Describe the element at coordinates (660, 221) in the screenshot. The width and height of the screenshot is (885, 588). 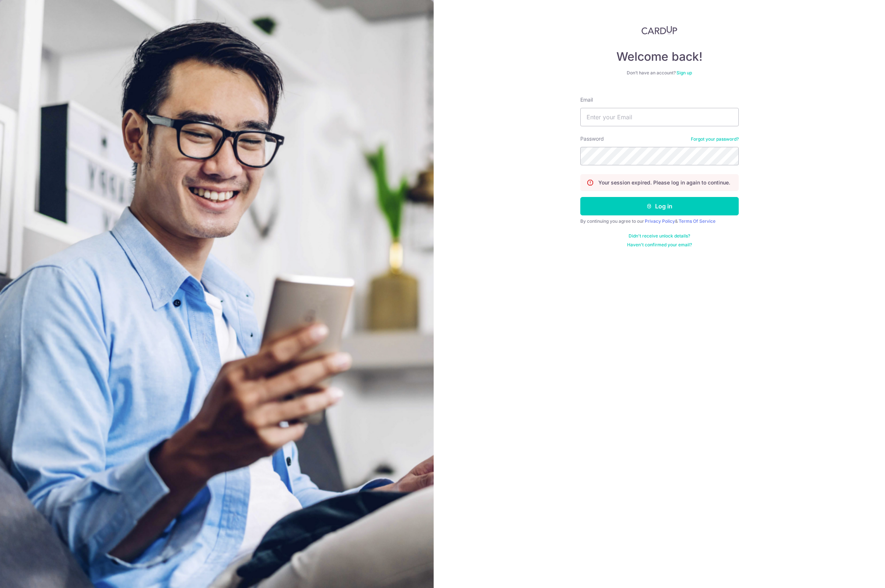
I see `a: Privacy Policy` at that location.